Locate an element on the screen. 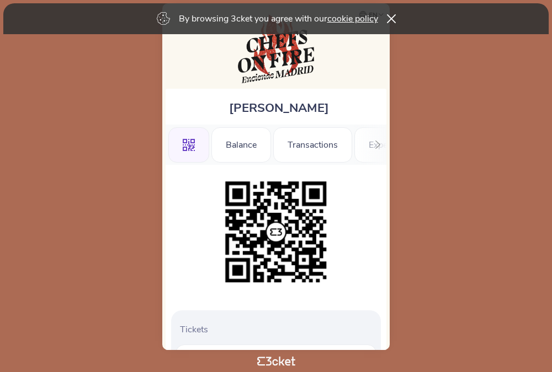  div: Transactions is located at coordinates (312, 145).